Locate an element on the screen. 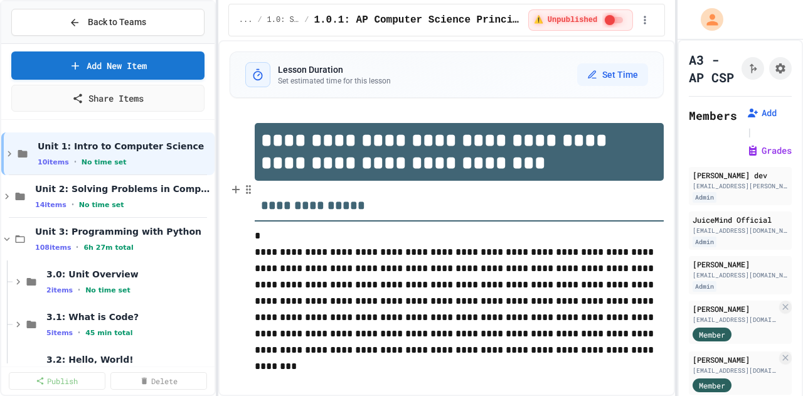 Image resolution: width=803 pixels, height=396 pixels. div: ⚠️ Students cannot see this content! Click the toggle to publish it and make it visible to your c... is located at coordinates (580, 20).